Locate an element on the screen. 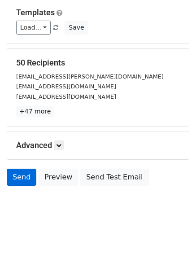 The image size is (196, 262). a: Preview is located at coordinates (58, 177).